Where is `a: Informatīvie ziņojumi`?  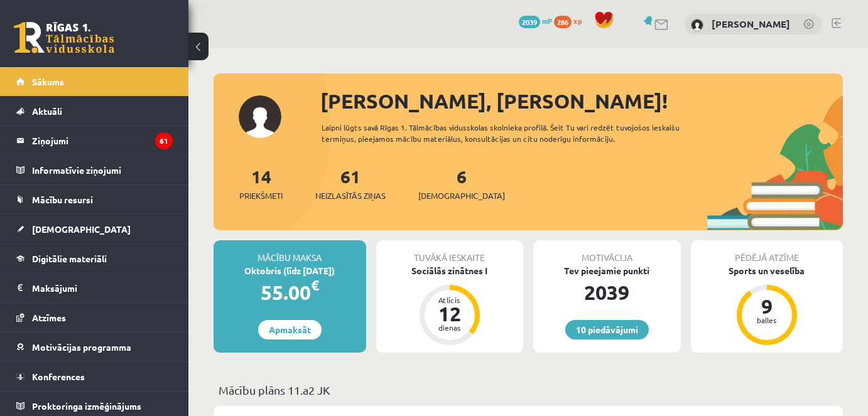
a: Informatīvie ziņojumi is located at coordinates (94, 170).